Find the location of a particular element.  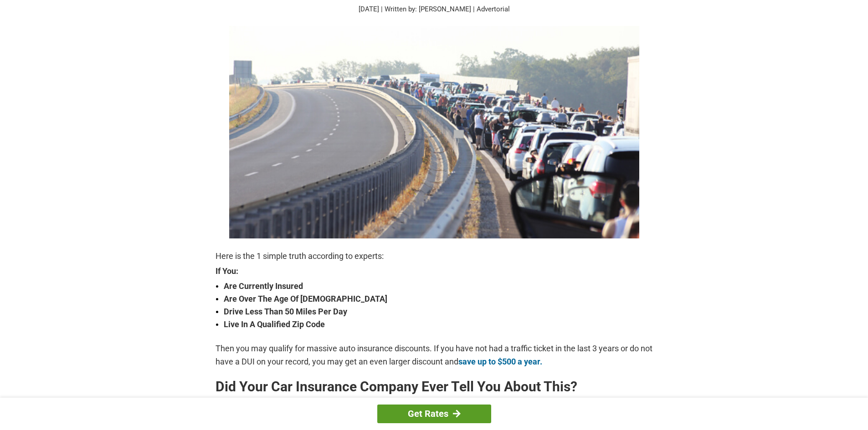

strong: If You: is located at coordinates (434, 272).